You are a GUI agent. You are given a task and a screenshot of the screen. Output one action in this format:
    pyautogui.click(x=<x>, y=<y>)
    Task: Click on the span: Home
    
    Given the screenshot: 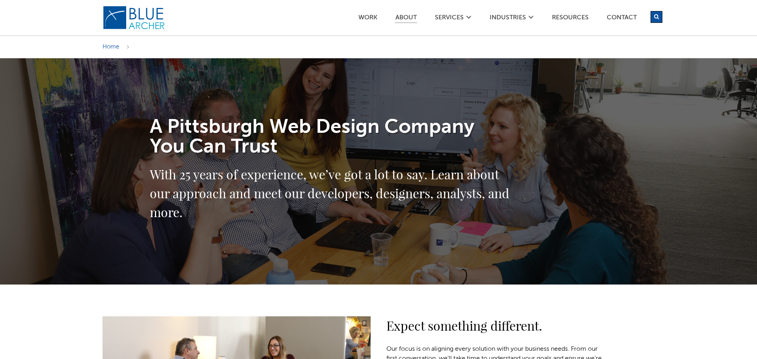 What is the action you would take?
    pyautogui.click(x=111, y=47)
    